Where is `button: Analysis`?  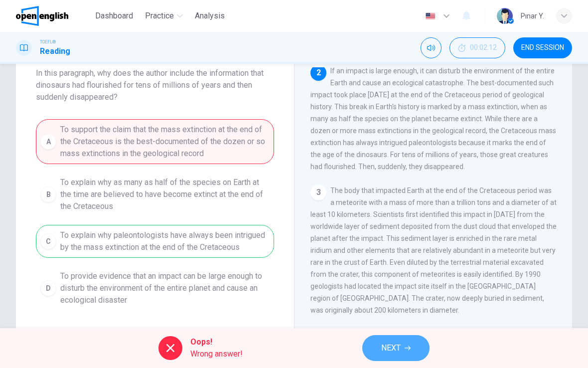
button: Analysis is located at coordinates (210, 16).